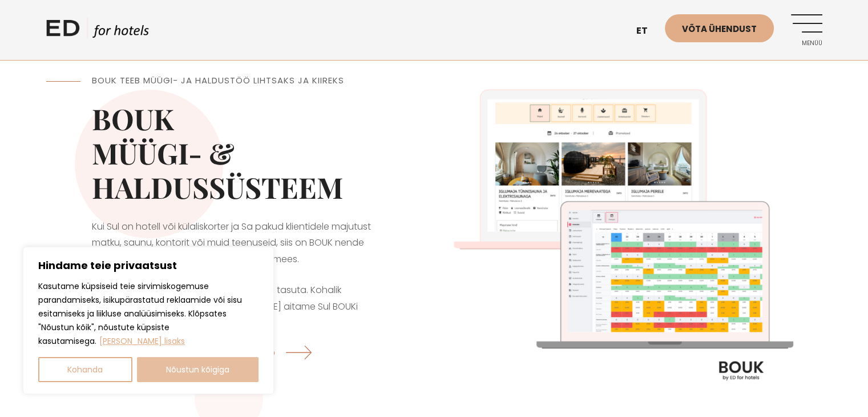  I want to click on a: Loe lisaks, so click(142, 341).